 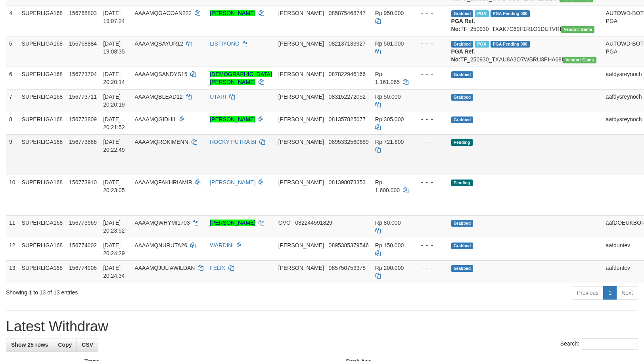 I want to click on span: Copy 085875468747 to clipboard, so click(x=347, y=13).